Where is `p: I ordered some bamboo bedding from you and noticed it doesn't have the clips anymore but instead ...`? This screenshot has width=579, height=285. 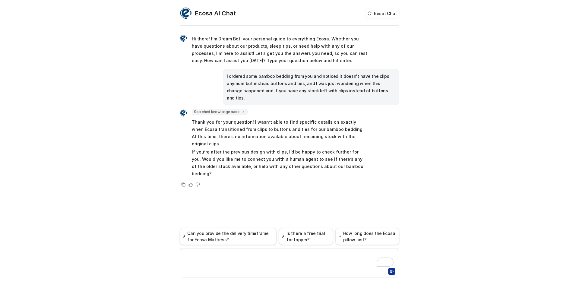 p: I ordered some bamboo bedding from you and noticed it doesn't have the clips anymore but instead ... is located at coordinates (311, 87).